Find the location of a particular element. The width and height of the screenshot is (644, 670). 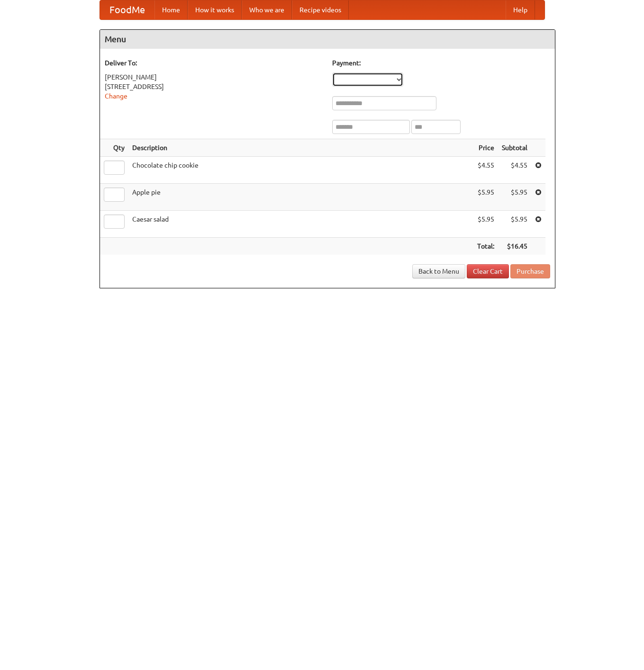

button: Purchase is located at coordinates (530, 271).